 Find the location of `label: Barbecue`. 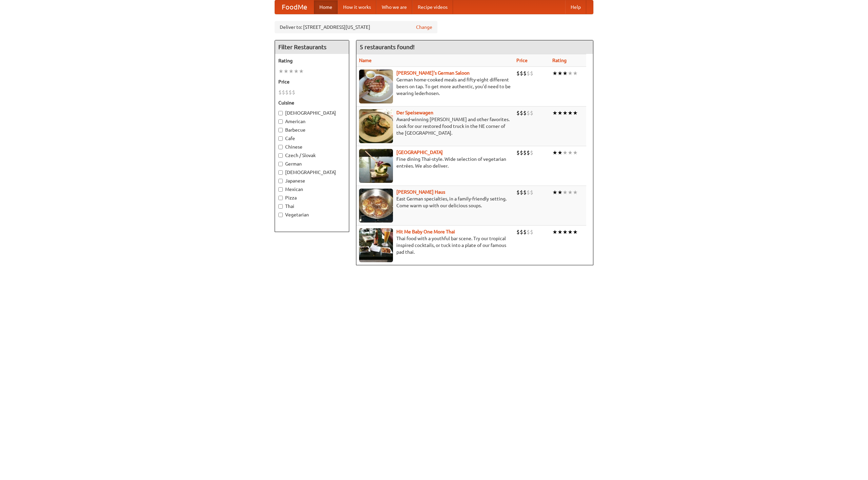

label: Barbecue is located at coordinates (312, 130).